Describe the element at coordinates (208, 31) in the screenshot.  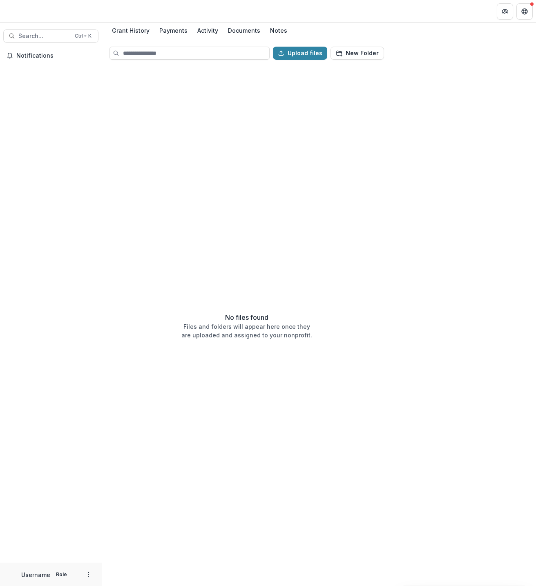
I see `a: Activity` at that location.